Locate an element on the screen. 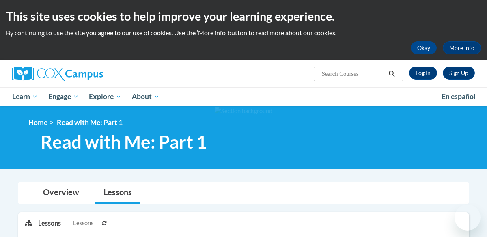 Image resolution: width=487 pixels, height=237 pixels. span: En español is located at coordinates (459, 96).